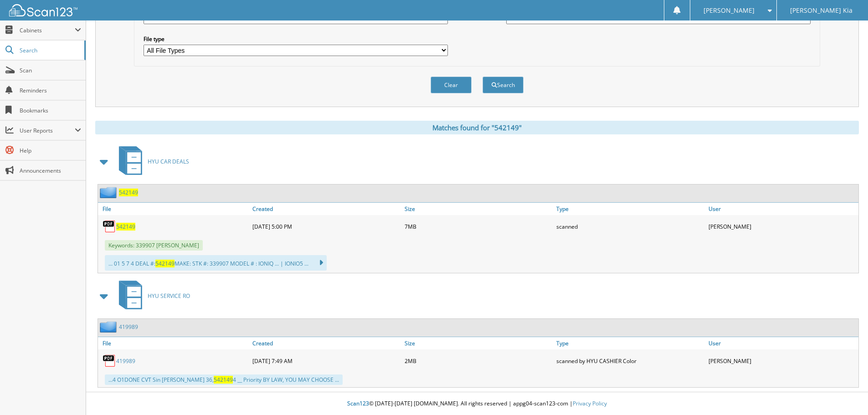  What do you see at coordinates (479, 226) in the screenshot?
I see `div: 7MB` at bounding box center [479, 226].